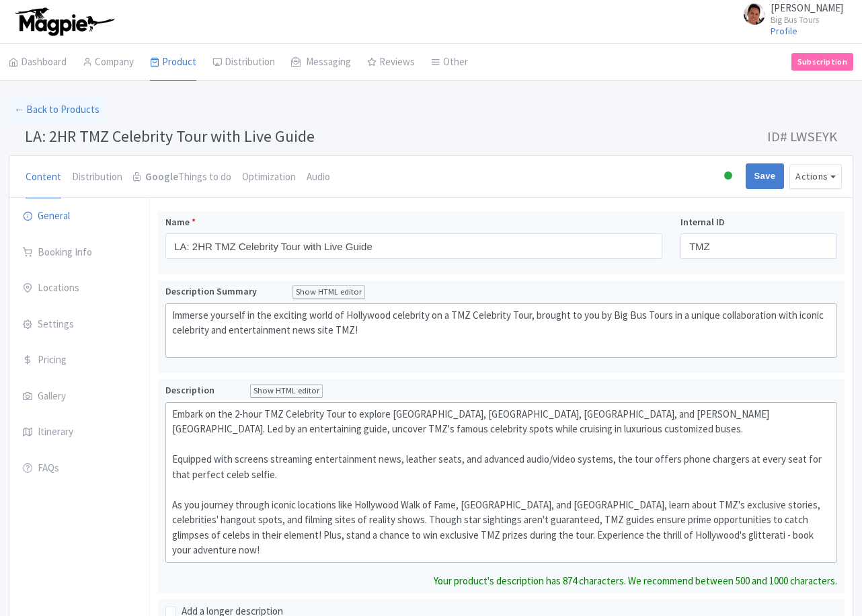  What do you see at coordinates (178, 222) in the screenshot?
I see `span: Name` at bounding box center [178, 222].